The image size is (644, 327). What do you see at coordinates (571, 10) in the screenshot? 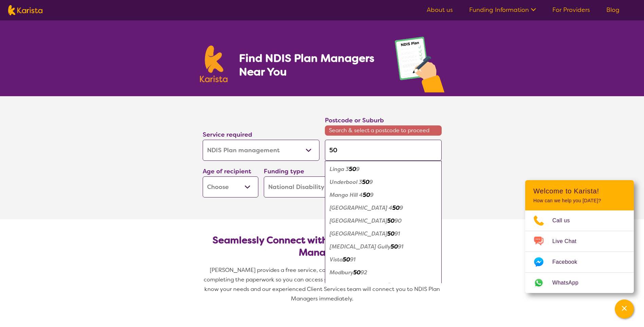
I see `a: For Providers` at bounding box center [571, 10].